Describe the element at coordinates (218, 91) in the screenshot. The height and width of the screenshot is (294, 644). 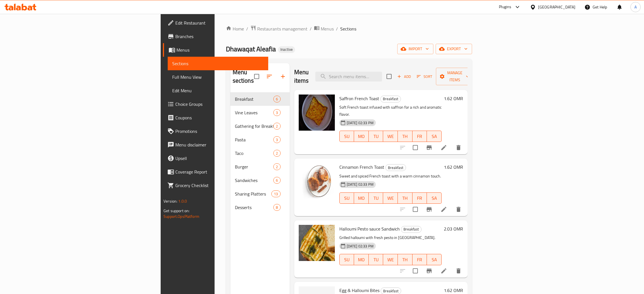
I see `a: Edit Menu` at that location.